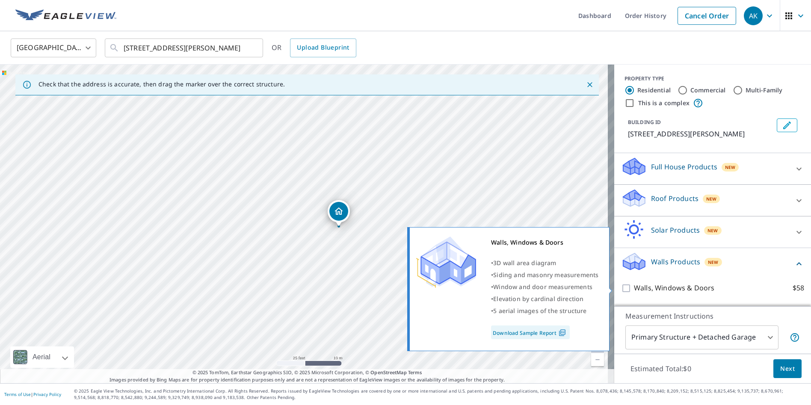  What do you see at coordinates (18, 394) in the screenshot?
I see `a: Terms of Use` at bounding box center [18, 394].